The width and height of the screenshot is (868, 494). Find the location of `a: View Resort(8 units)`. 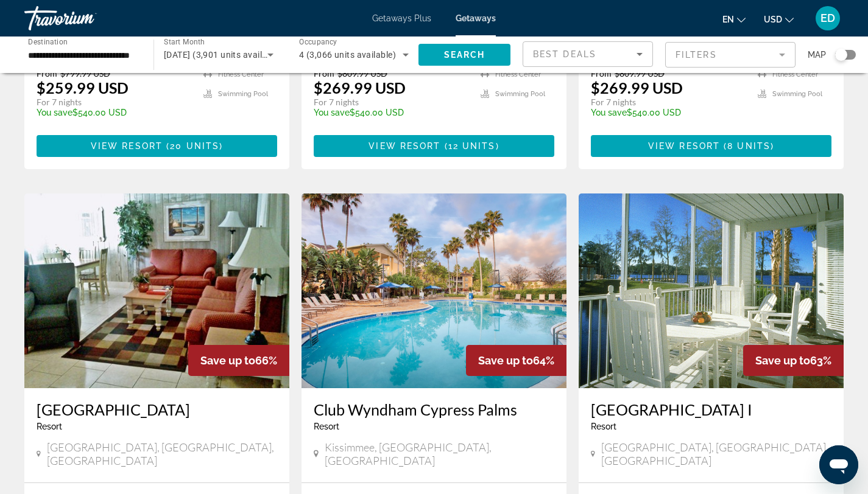

a: View Resort(8 units) is located at coordinates (711, 146).